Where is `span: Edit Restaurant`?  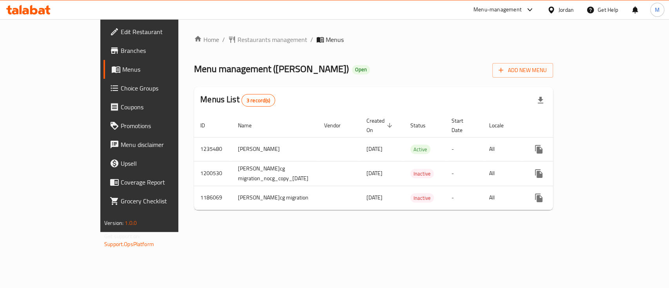
span: Edit Restaurant is located at coordinates (163, 32).